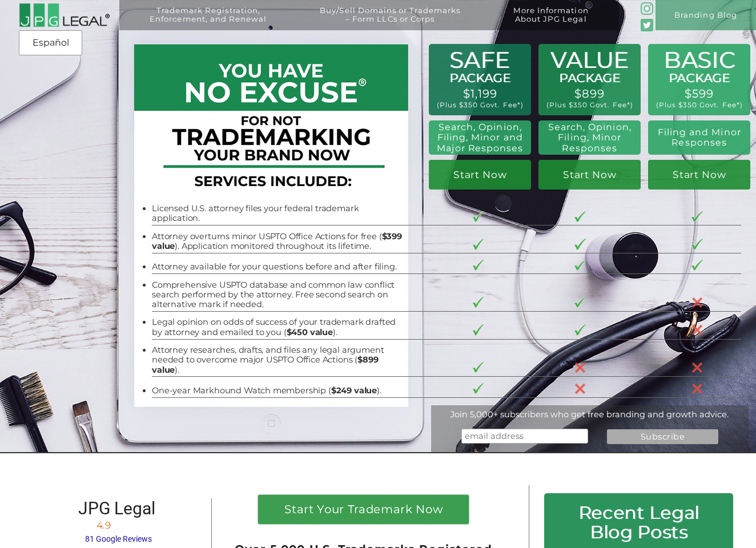 The height and width of the screenshot is (548, 756). I want to click on b: $899 value, so click(265, 364).